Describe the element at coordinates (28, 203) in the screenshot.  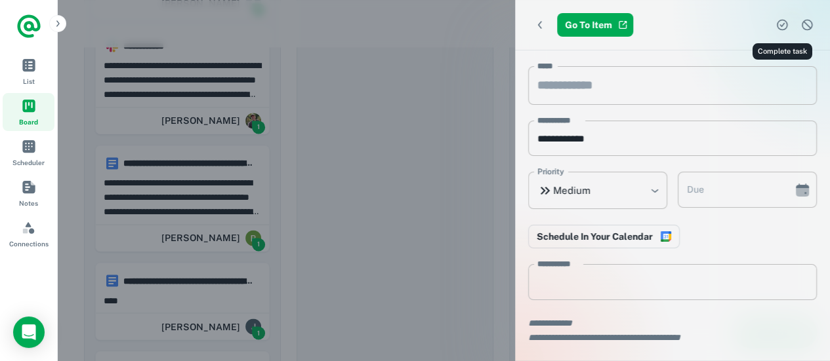
I see `span: Notes` at that location.